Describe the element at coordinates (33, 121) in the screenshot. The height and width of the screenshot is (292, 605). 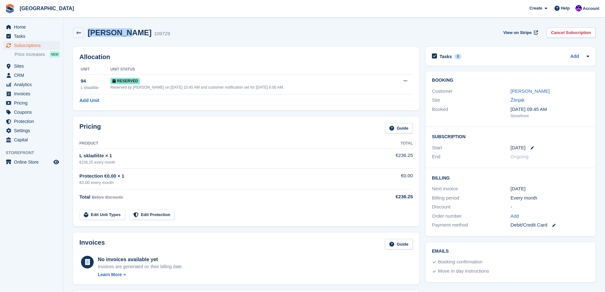
I see `span: Protection` at that location.